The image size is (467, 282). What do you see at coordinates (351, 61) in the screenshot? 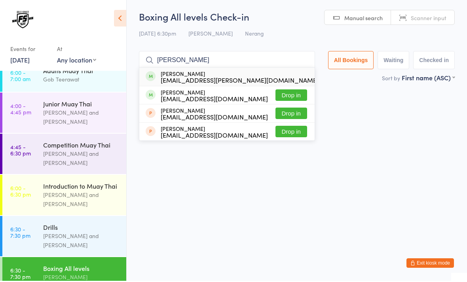
I see `button: All Bookings` at bounding box center [351, 61].